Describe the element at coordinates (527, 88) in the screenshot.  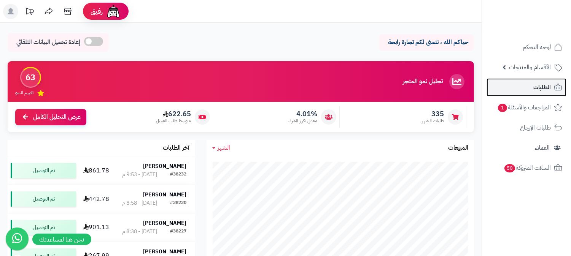
I see `a: الطلبات` at that location.